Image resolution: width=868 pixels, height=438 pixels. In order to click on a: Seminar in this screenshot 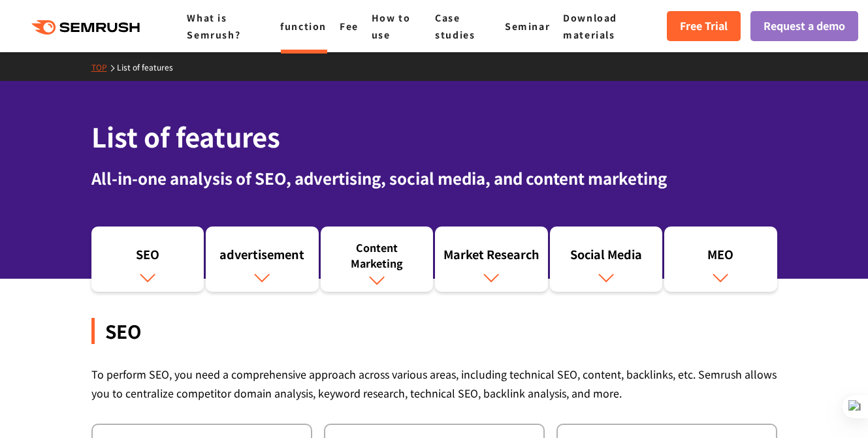, I will do `click(527, 26)`.